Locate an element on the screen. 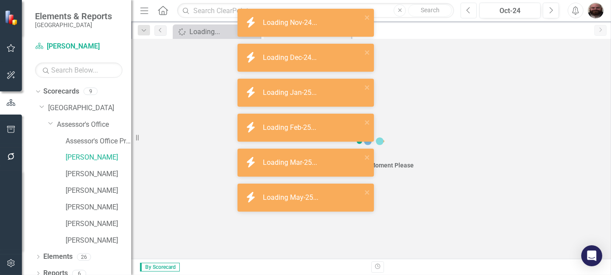  div: 26 is located at coordinates (84, 257).